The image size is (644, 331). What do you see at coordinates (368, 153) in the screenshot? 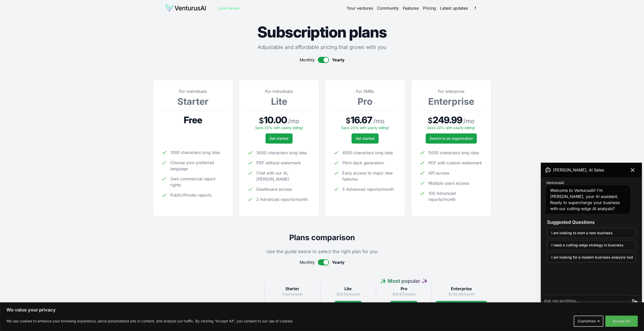
I see `span: 4000 characters long idea` at bounding box center [368, 153].